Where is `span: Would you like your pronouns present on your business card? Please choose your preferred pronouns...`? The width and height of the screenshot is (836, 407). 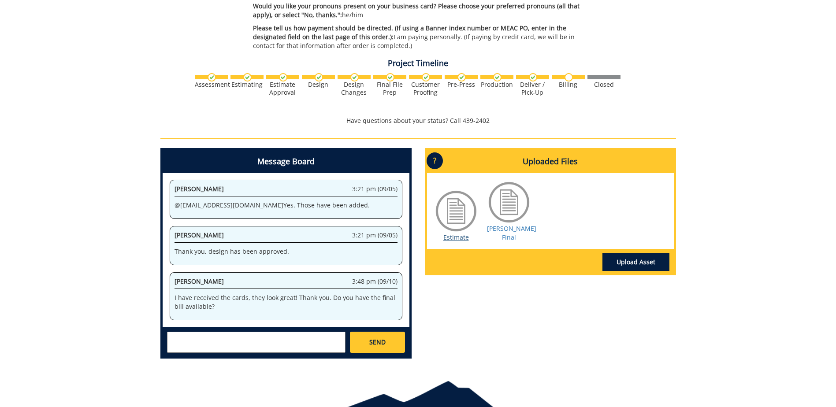
span: Would you like your pronouns present on your business card? Please choose your preferred pronouns... is located at coordinates (416, 10).